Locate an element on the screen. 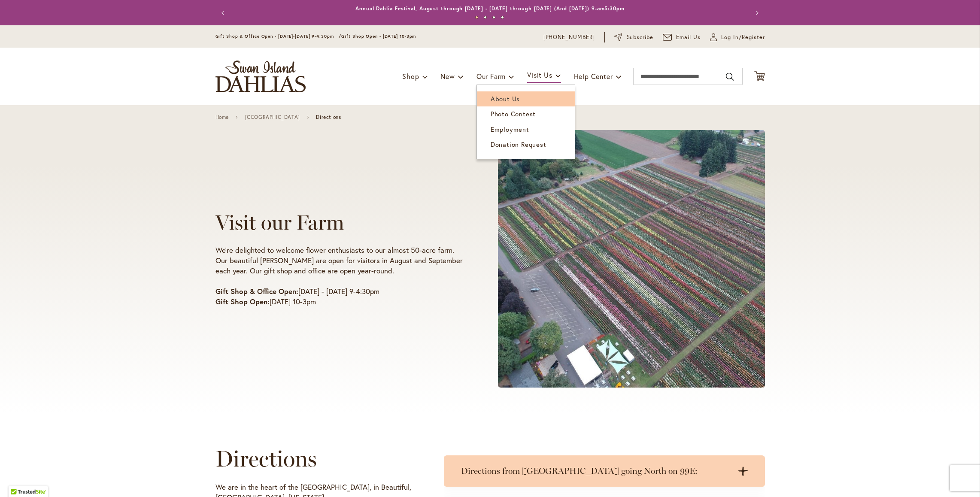 This screenshot has width=980, height=497. span: Shop is located at coordinates (410, 76).